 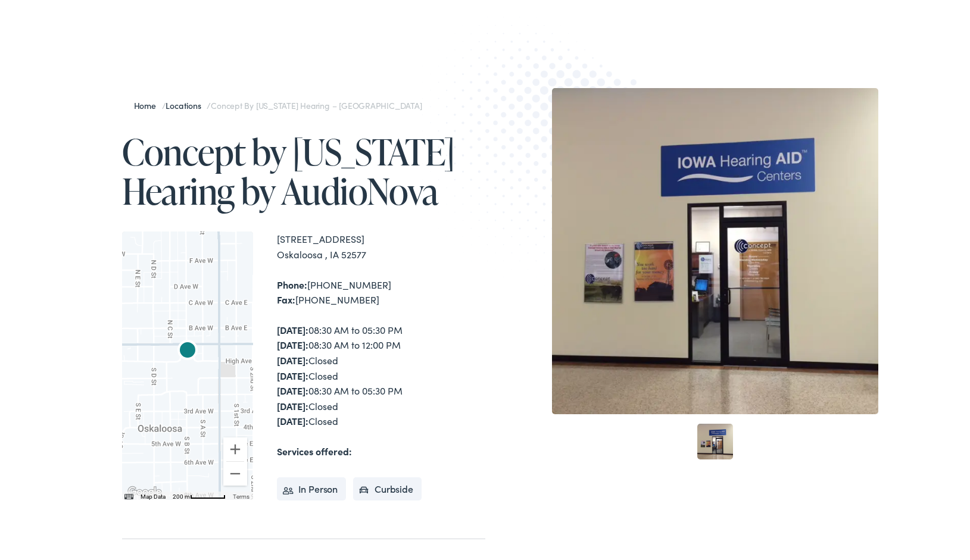 I want to click on div: 08:30 AM to 05:30 PM 08:30 AM to 12:00 PM Closed Closed 08:30 AM to 05:30 PM Closed Closed, so click(x=381, y=376).